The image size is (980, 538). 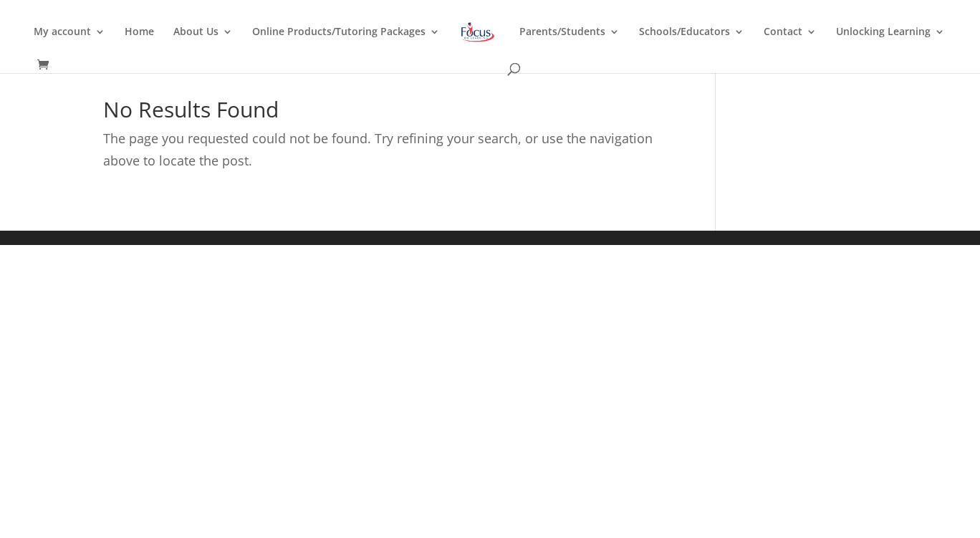 What do you see at coordinates (203, 43) in the screenshot?
I see `a: About Us` at bounding box center [203, 43].